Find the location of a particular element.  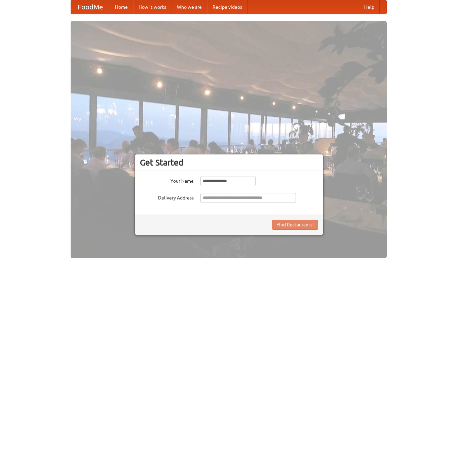

label: Your Name is located at coordinates (167, 180).